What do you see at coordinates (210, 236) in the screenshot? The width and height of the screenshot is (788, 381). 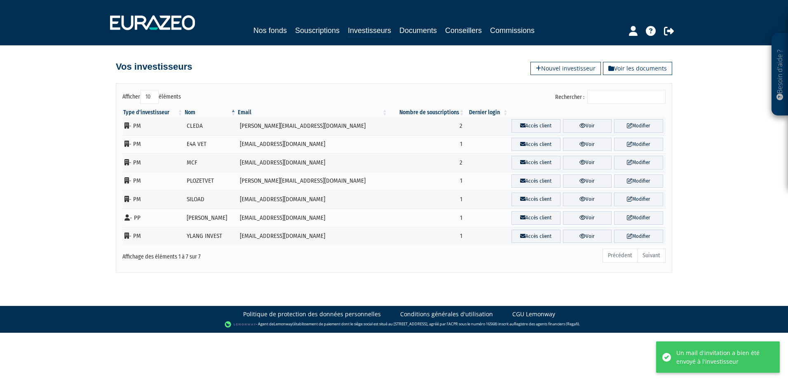 I see `td: YLANG INVEST` at bounding box center [210, 236].